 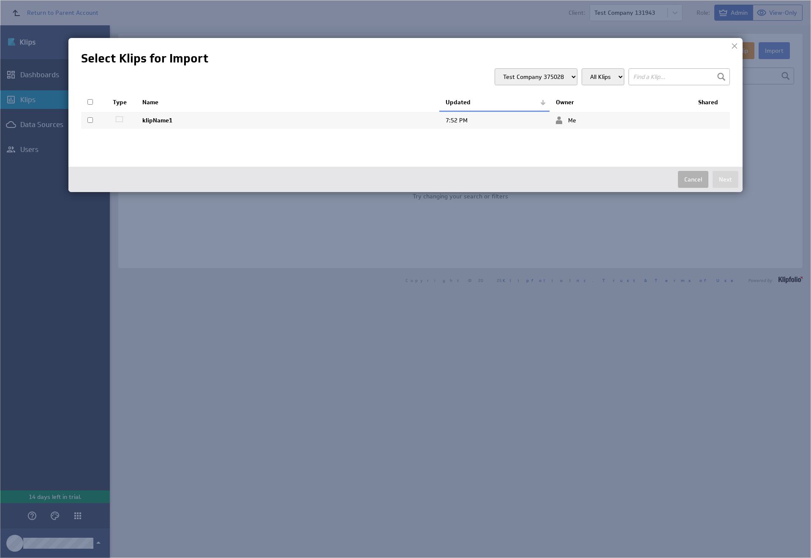 I want to click on td: klipName1, so click(x=288, y=120).